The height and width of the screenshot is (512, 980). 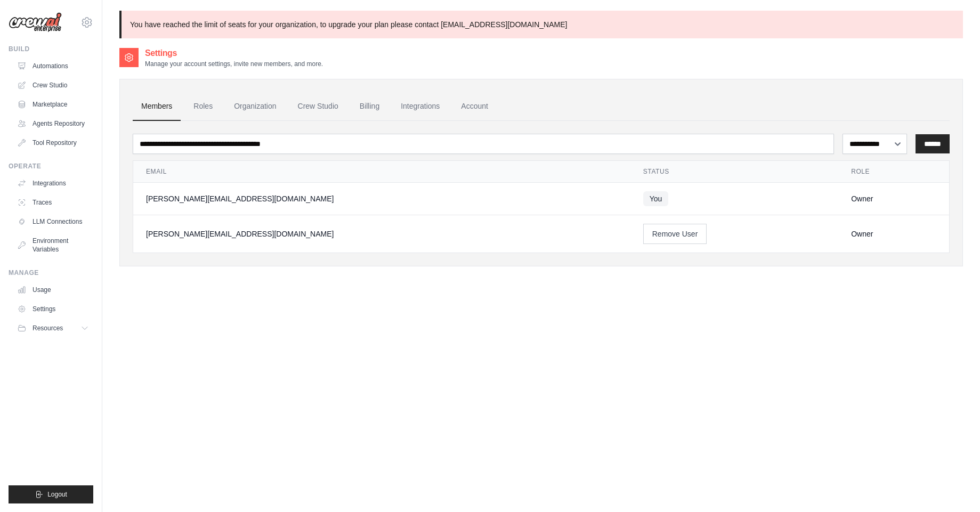 I want to click on a: Tool Repository, so click(x=53, y=143).